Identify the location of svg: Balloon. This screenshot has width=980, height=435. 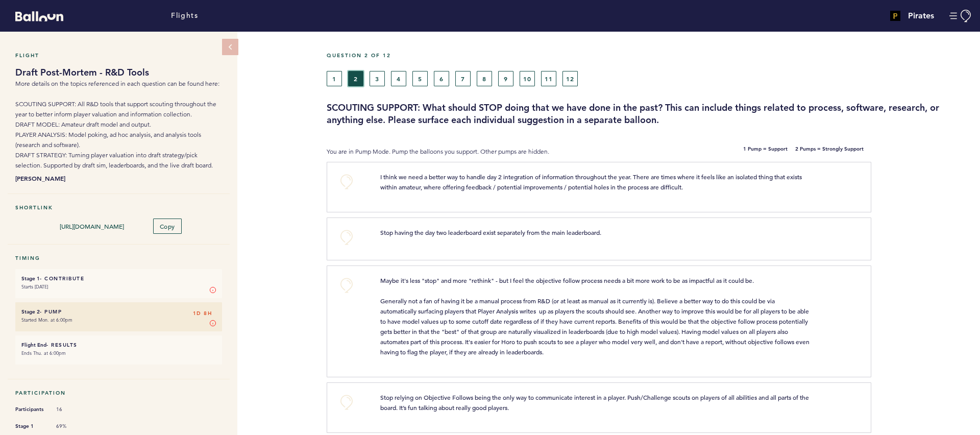
(39, 16).